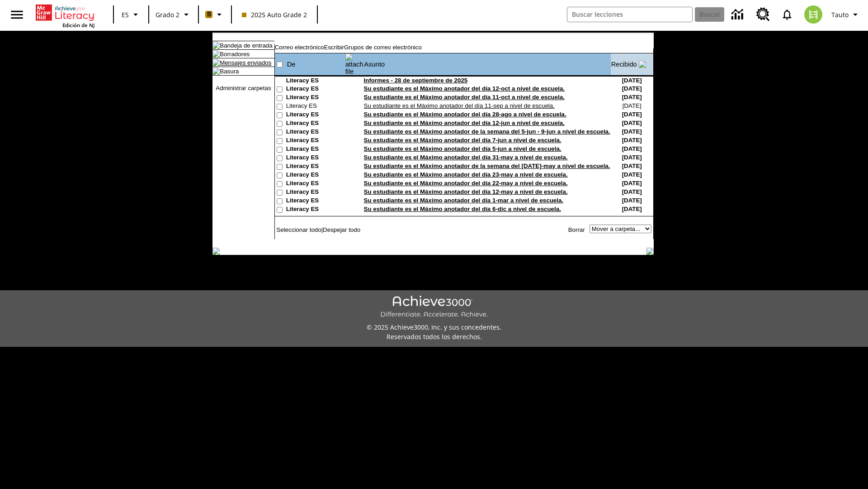  I want to click on img: table_footer_right.gif, so click(650, 251).